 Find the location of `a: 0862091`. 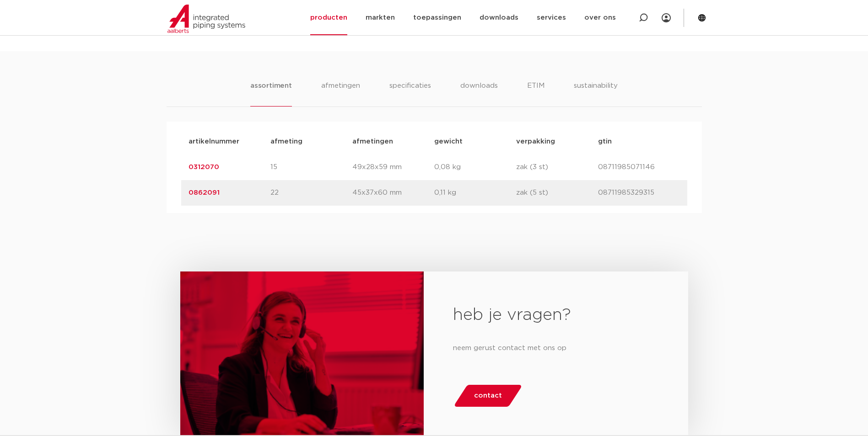

a: 0862091 is located at coordinates (204, 193).